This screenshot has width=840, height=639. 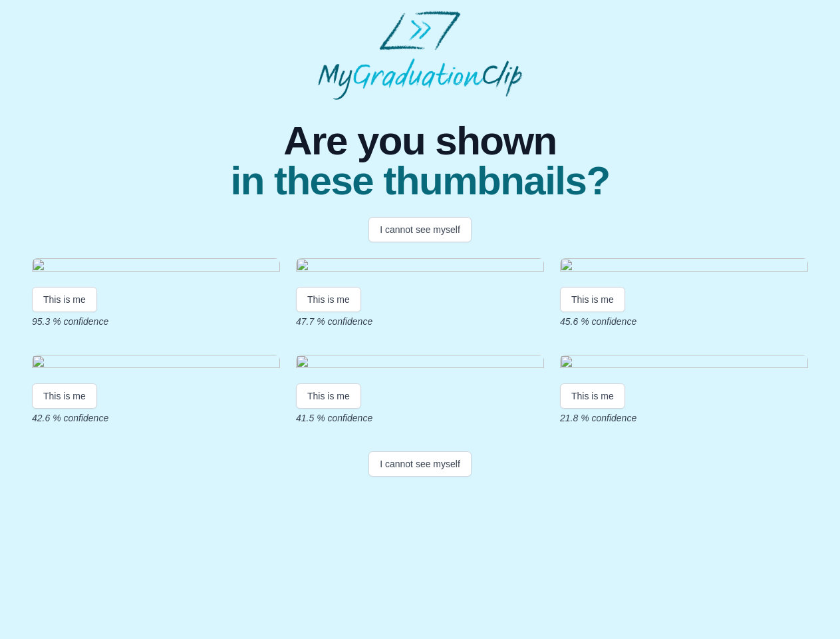 I want to click on img: 1aa74793f76386242119f48a50e0fe1b21e611d4.gif, so click(x=156, y=267).